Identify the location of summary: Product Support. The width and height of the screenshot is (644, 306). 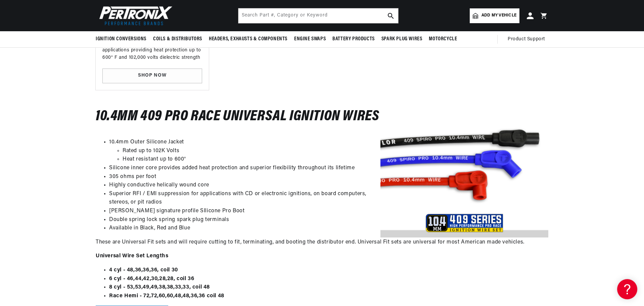
(528, 39).